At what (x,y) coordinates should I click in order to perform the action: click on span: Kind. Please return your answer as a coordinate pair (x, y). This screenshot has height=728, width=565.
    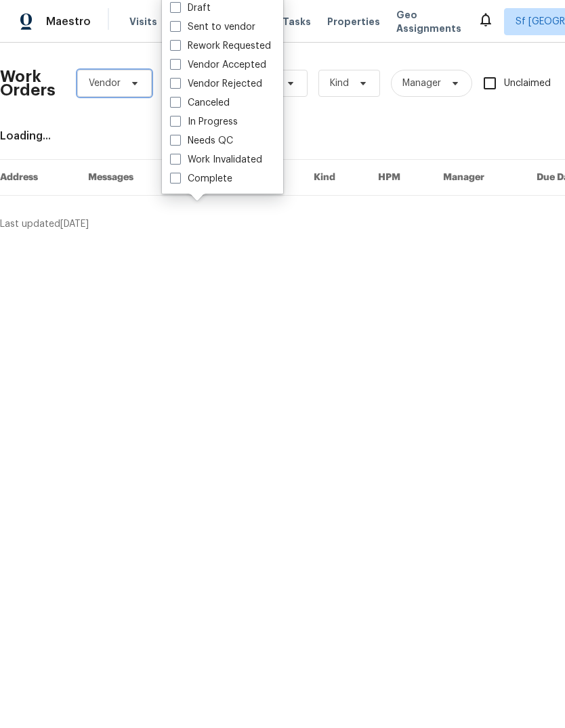
    Looking at the image, I should click on (339, 83).